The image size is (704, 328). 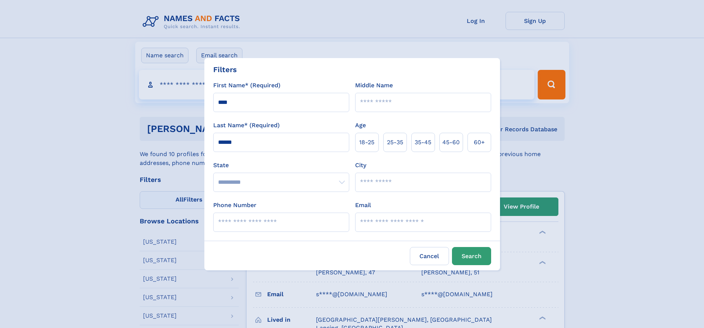 What do you see at coordinates (246, 125) in the screenshot?
I see `label: Last Name* (Required)` at bounding box center [246, 125].